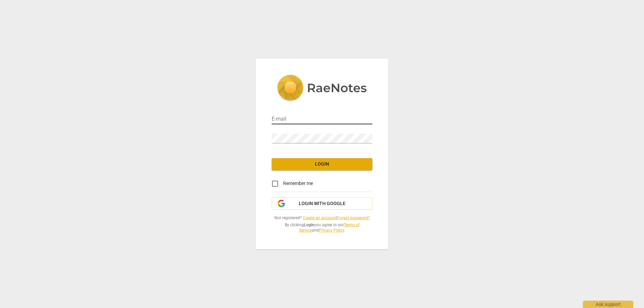 This screenshot has width=644, height=308. Describe the element at coordinates (309, 225) in the screenshot. I see `b: Login` at that location.